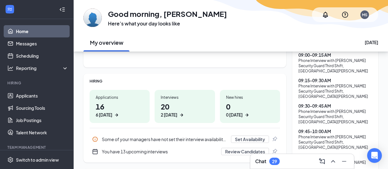 This screenshot has width=388, height=169. What do you see at coordinates (185, 81) in the screenshot?
I see `div: HIRING` at bounding box center [185, 81].